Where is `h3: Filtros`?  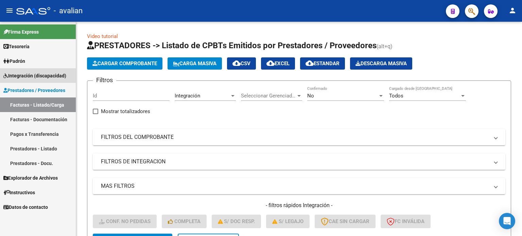 h3: Filtros is located at coordinates (104, 80).